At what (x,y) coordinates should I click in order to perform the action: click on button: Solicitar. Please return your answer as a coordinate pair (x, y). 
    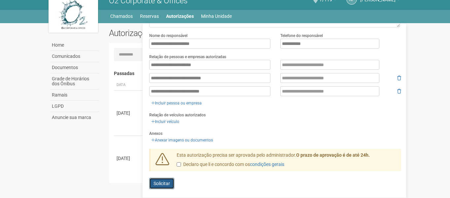
    Looking at the image, I should click on (162, 183).